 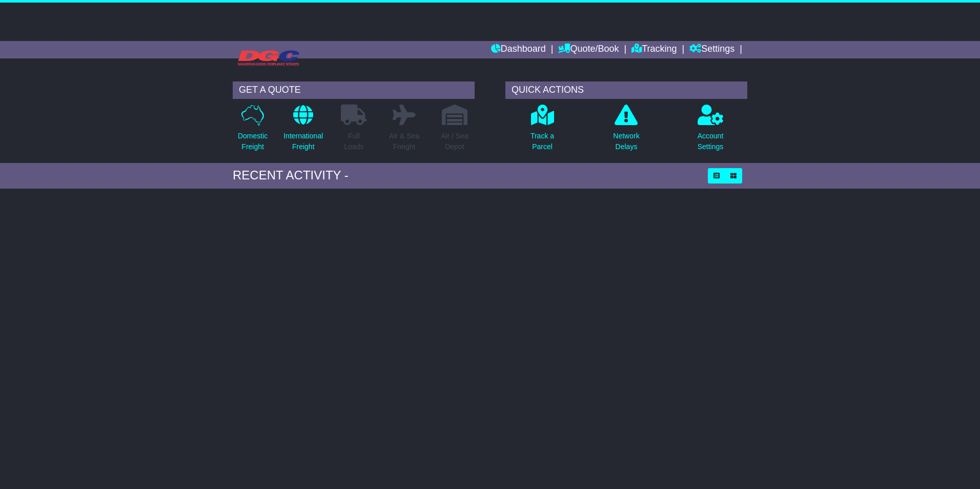 What do you see at coordinates (710, 141) in the screenshot?
I see `p: Account Settings` at bounding box center [710, 141].